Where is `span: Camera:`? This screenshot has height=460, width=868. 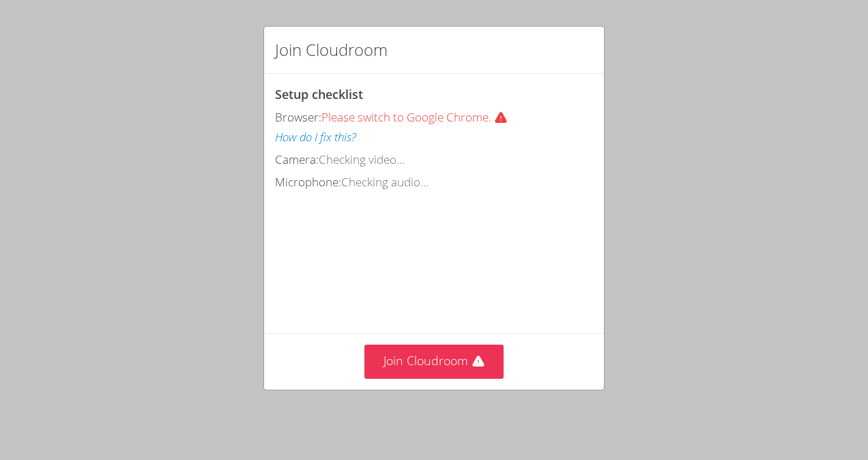 span: Camera: is located at coordinates (297, 159).